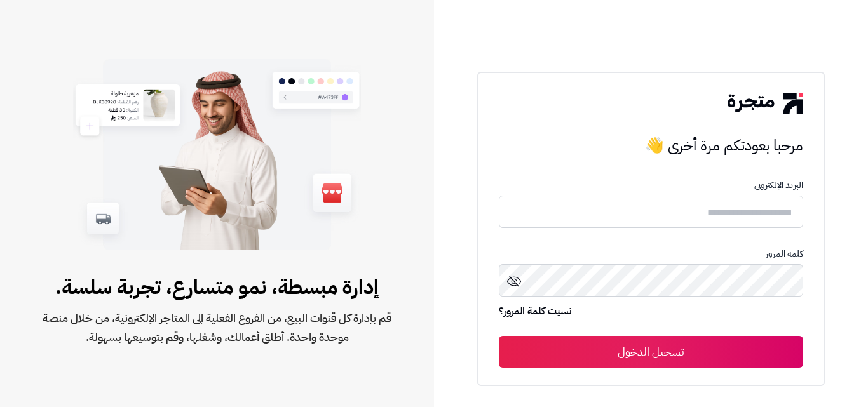 The height and width of the screenshot is (407, 868). What do you see at coordinates (651, 352) in the screenshot?
I see `button: تسجيل الدخول` at bounding box center [651, 352].